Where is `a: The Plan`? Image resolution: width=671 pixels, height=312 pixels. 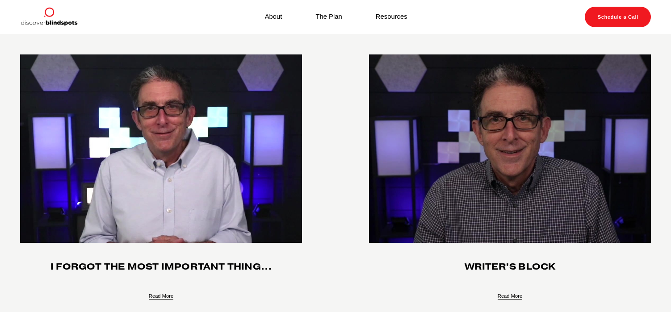
a: The Plan is located at coordinates (329, 17).